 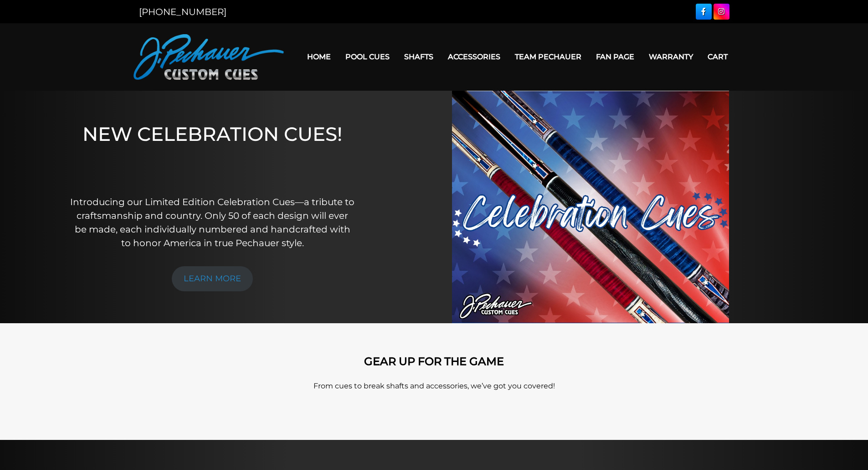 What do you see at coordinates (615, 57) in the screenshot?
I see `a: Fan Page` at bounding box center [615, 57].